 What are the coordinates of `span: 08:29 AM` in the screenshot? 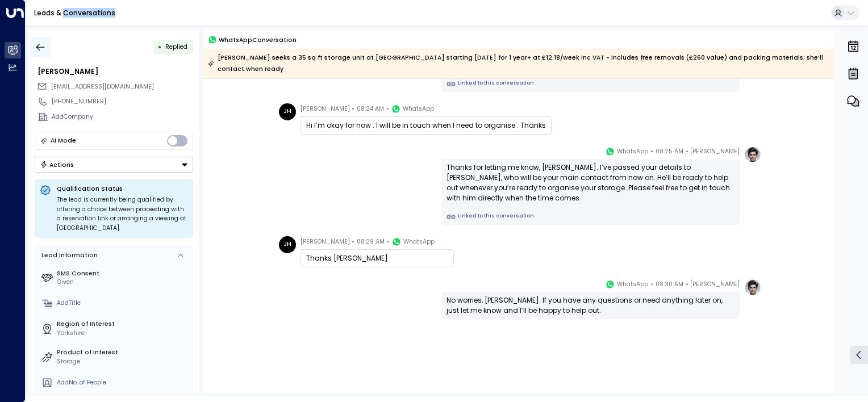 It's located at (370, 242).